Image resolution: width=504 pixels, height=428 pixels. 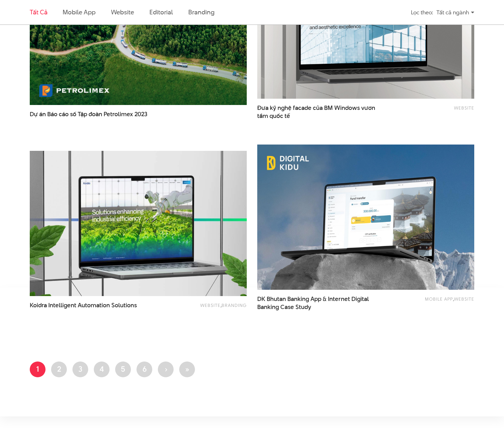 What do you see at coordinates (317, 303) in the screenshot?
I see `span: DK Bhutan Banking App & Internet Digital` at bounding box center [317, 303].